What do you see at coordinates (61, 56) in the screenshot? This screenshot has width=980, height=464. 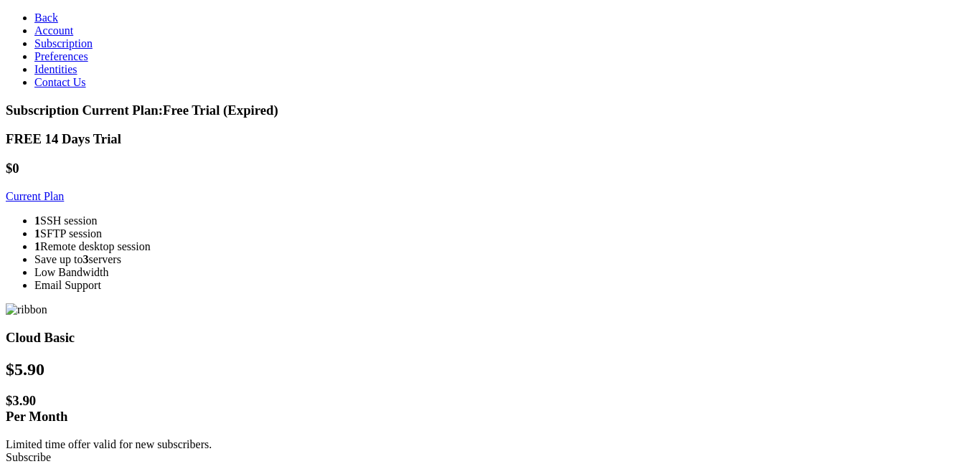 I see `a: Preferences` at bounding box center [61, 56].